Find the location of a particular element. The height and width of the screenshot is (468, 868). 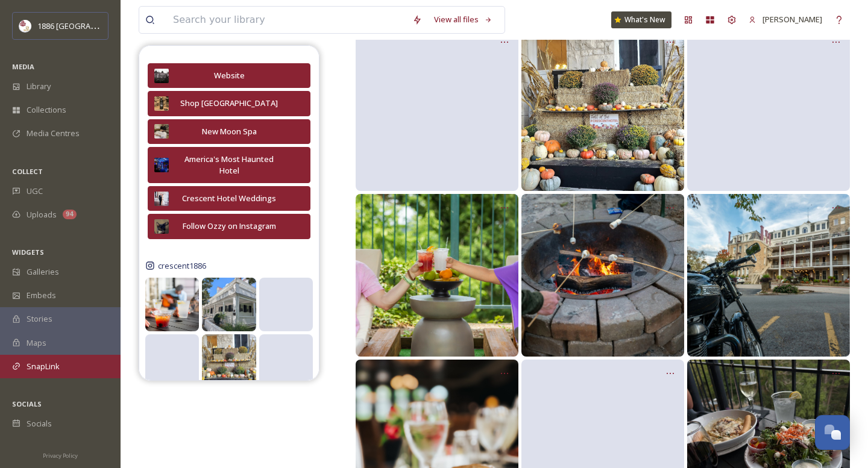

span: UGC is located at coordinates (35, 191).